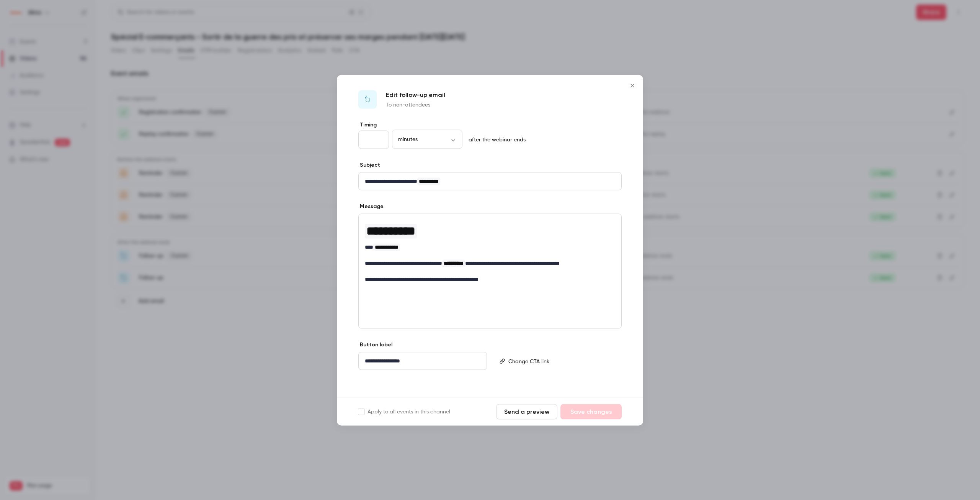 The height and width of the screenshot is (500, 980). What do you see at coordinates (375, 345) in the screenshot?
I see `label: Button label` at bounding box center [375, 345].